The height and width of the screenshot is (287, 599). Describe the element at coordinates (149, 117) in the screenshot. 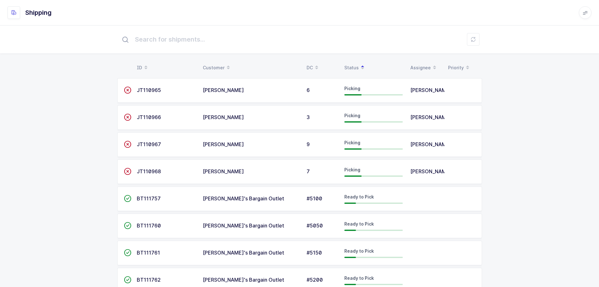

I see `span: JT110966` at that location.